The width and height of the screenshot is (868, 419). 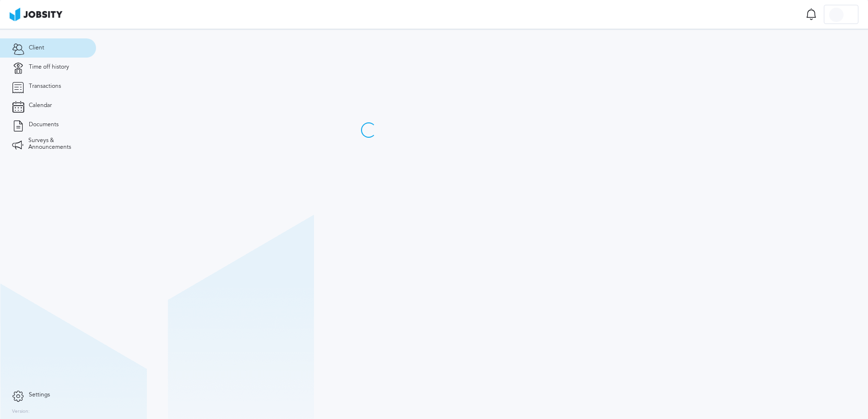 I want to click on span: Calendar, so click(x=40, y=106).